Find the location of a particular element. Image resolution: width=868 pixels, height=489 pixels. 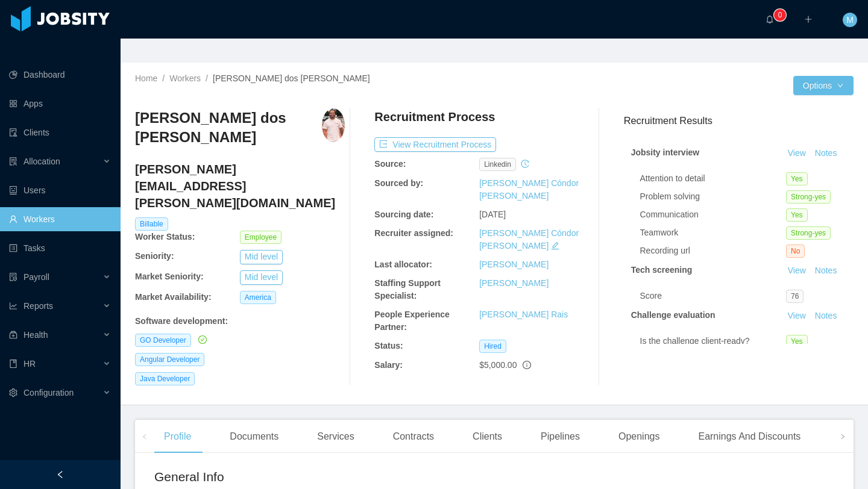

strong: Jobsity interview is located at coordinates (665, 152).